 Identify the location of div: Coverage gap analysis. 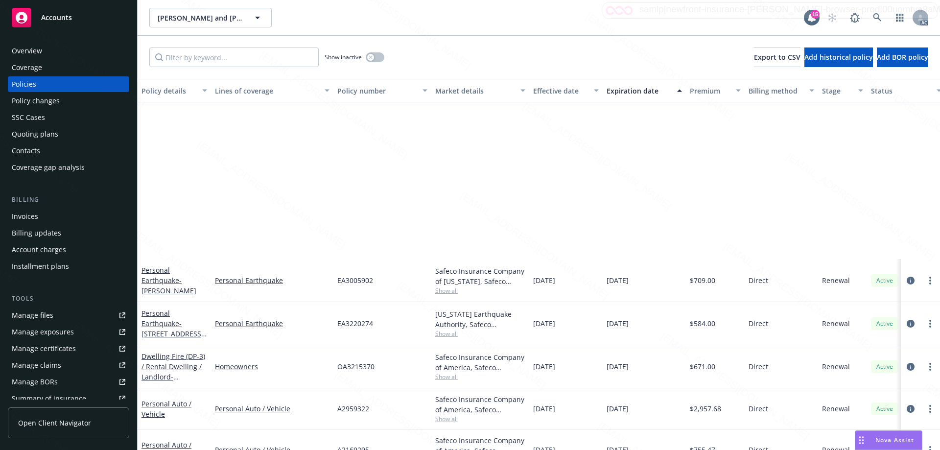
(48, 167).